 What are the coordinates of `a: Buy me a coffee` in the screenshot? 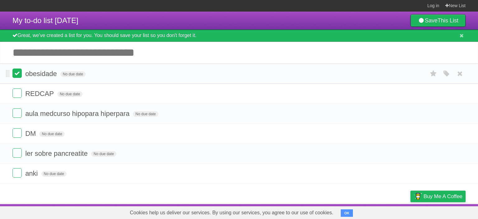 It's located at (438, 196).